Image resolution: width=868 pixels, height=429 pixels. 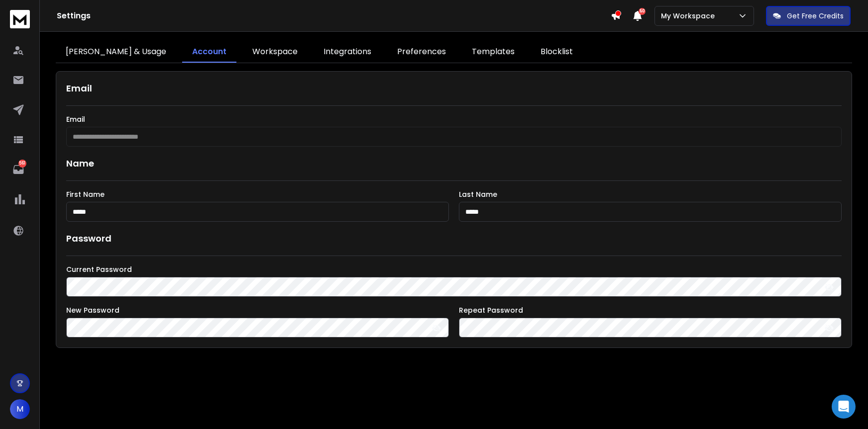 What do you see at coordinates (20, 410) in the screenshot?
I see `span: M` at bounding box center [20, 410].